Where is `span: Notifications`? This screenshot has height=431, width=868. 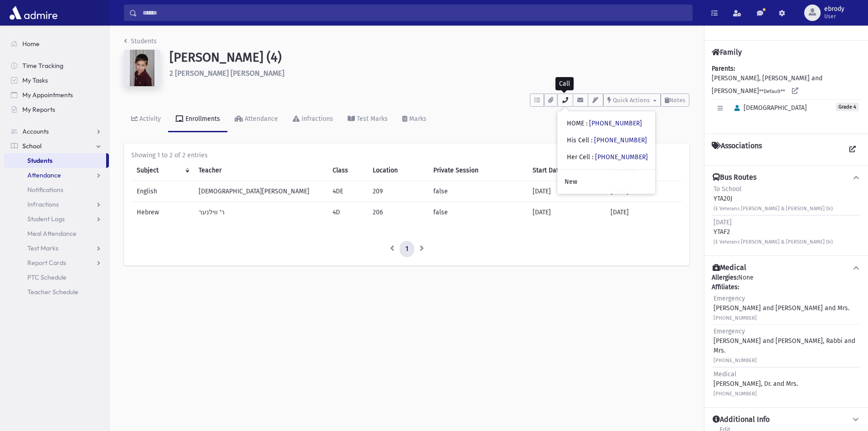
span: Notifications is located at coordinates (45, 190).